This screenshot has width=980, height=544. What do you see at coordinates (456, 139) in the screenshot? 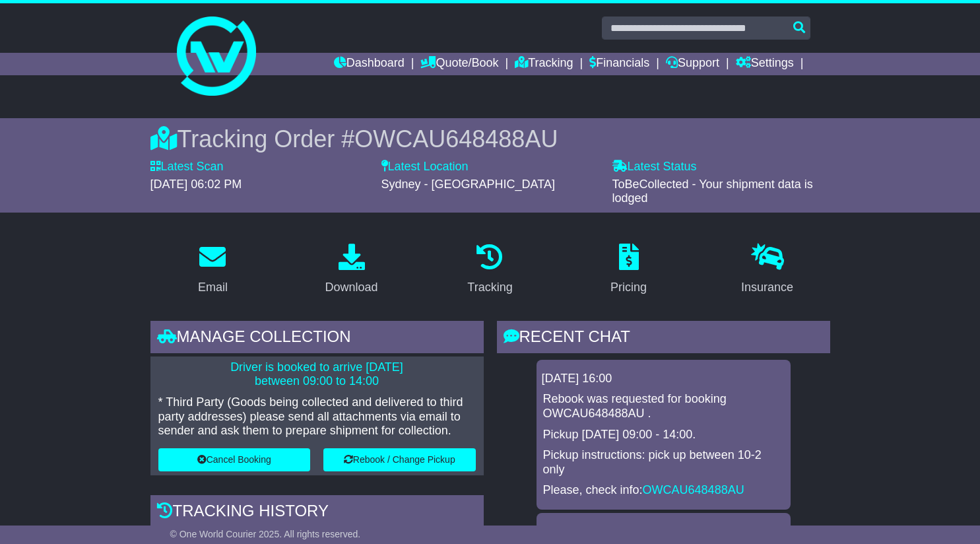
I see `span: OWCAU648488AU` at bounding box center [456, 139].